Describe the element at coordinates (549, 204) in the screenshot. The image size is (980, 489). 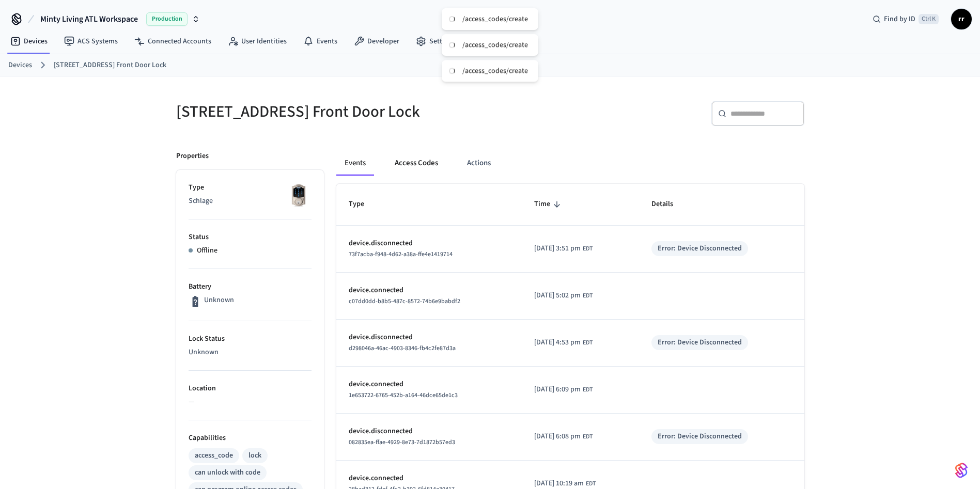
I see `span: Time` at that location.